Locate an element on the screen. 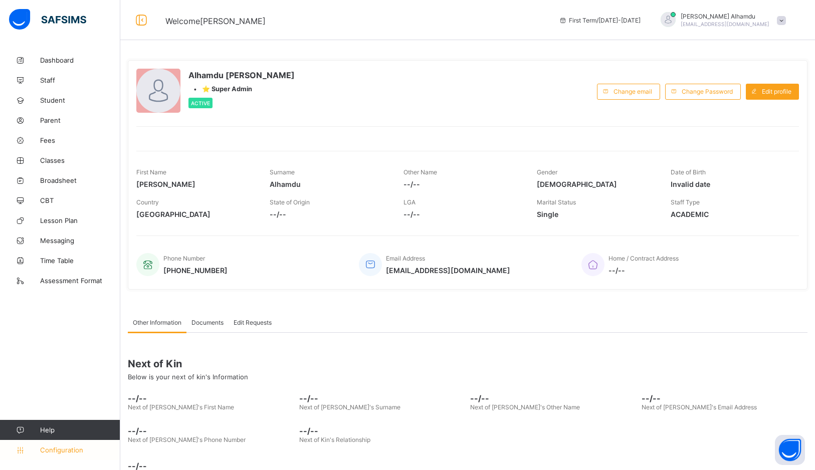  span: CBT is located at coordinates (80, 201).